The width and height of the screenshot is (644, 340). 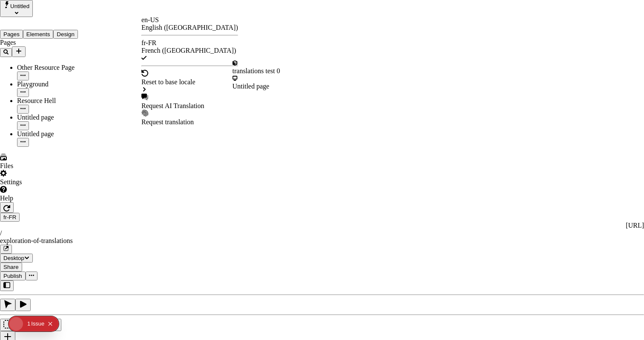 What do you see at coordinates (189, 82) in the screenshot?
I see `div: Reset to base locale` at bounding box center [189, 82].